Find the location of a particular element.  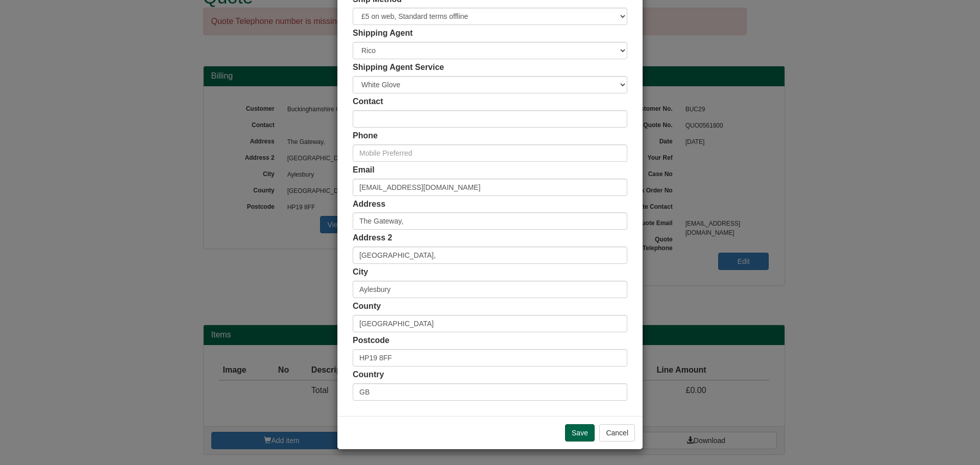

input: Mobile Preferred is located at coordinates (490, 153).